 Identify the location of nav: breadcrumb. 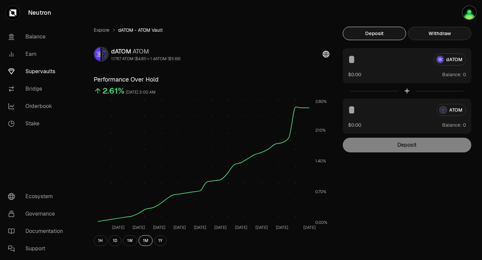
(212, 30).